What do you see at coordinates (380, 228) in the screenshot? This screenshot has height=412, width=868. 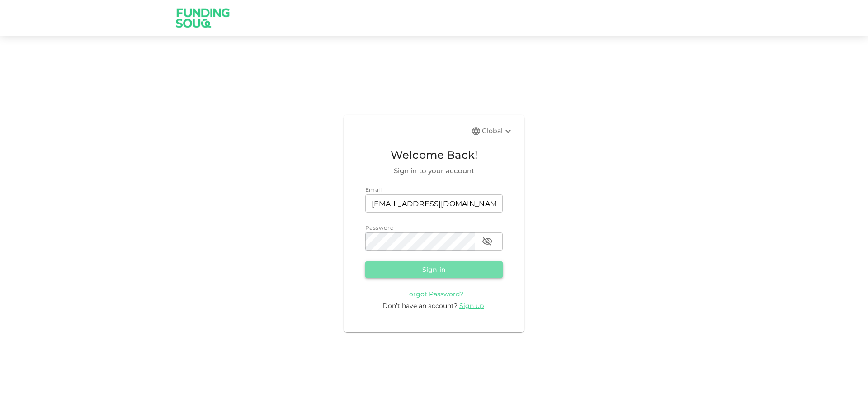 I see `span: Password` at bounding box center [380, 228].